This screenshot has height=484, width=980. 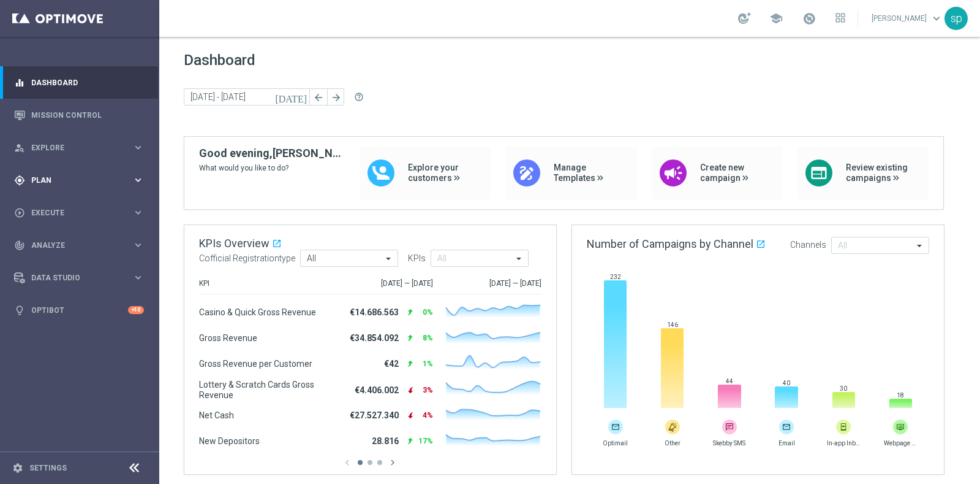 I want to click on span: Analyze, so click(x=81, y=245).